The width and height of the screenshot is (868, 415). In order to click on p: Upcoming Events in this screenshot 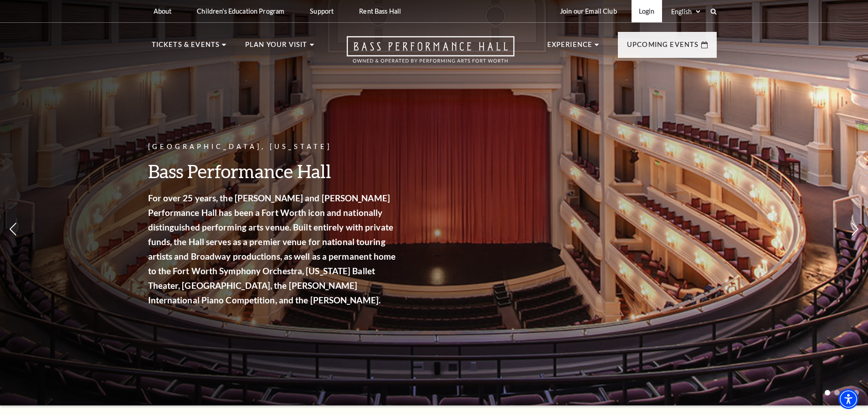, I will do `click(663, 47)`.